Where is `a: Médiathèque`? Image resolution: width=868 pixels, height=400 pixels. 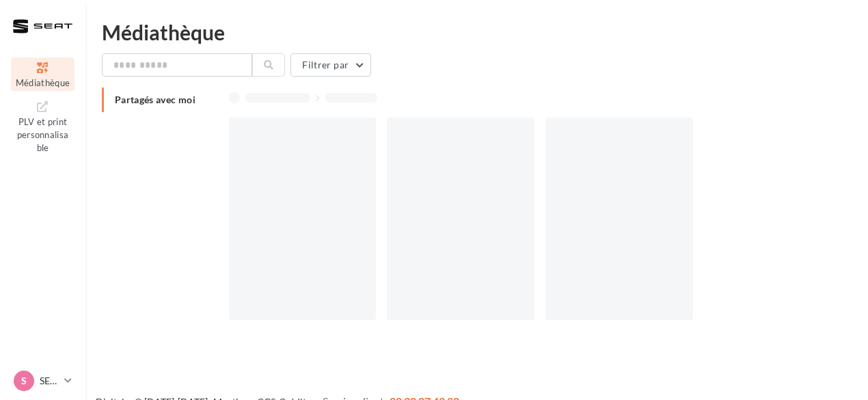 a: Médiathèque is located at coordinates (42, 74).